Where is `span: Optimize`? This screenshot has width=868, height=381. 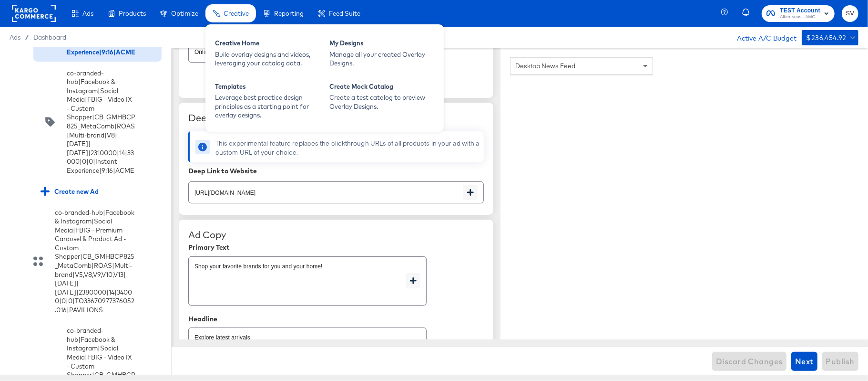 span: Optimize is located at coordinates (185, 13).